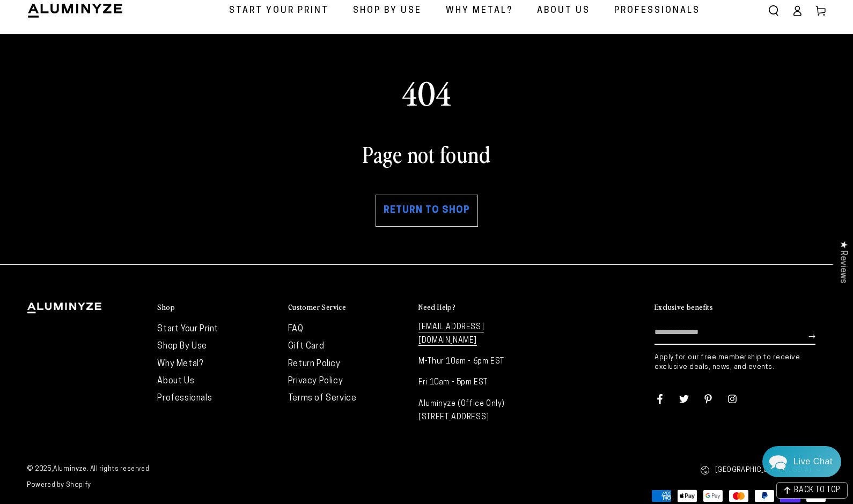  I want to click on span: We run on, so click(114, 310).